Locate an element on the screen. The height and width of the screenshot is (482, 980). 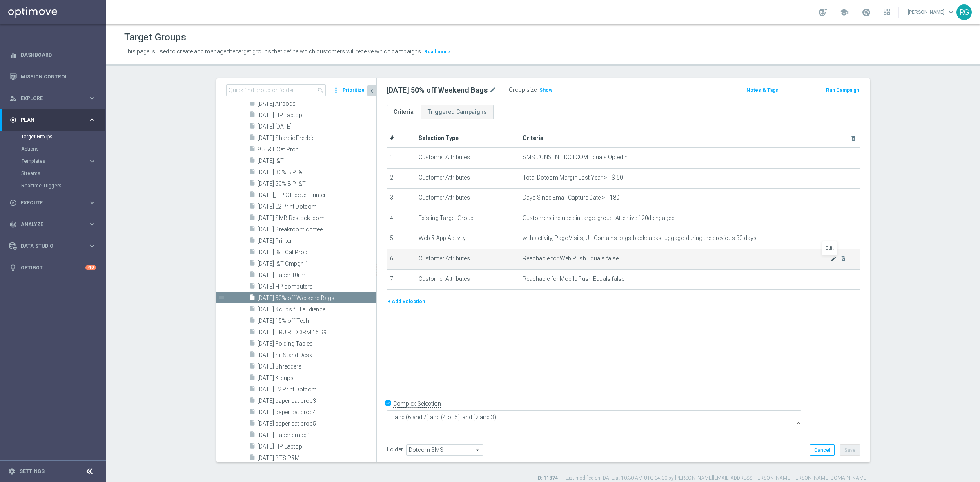
div: Edit is located at coordinates (829, 248).